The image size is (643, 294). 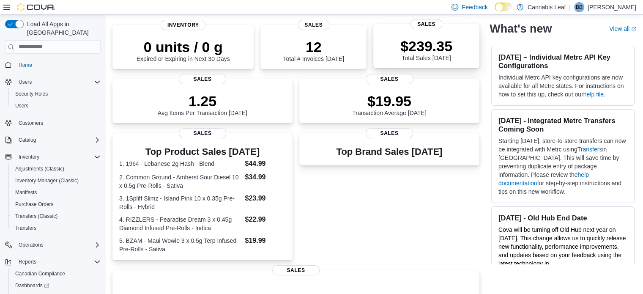 What do you see at coordinates (265, 164) in the screenshot?
I see `dd: $44.99` at bounding box center [265, 164].